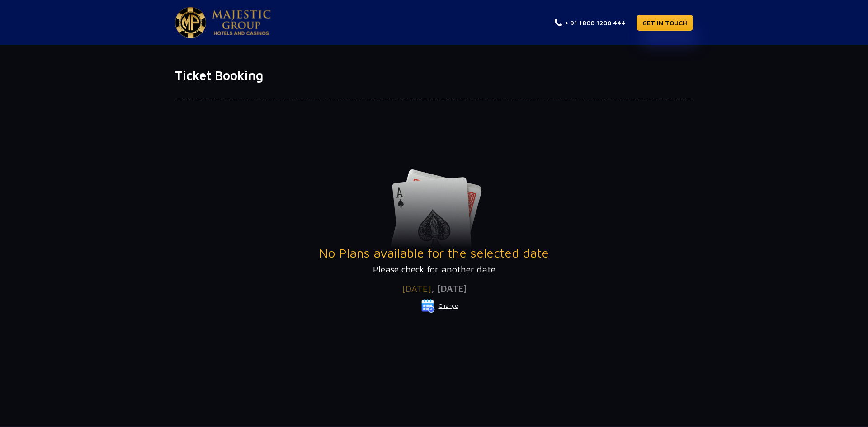  I want to click on h1: Ticket Booking, so click(434, 75).